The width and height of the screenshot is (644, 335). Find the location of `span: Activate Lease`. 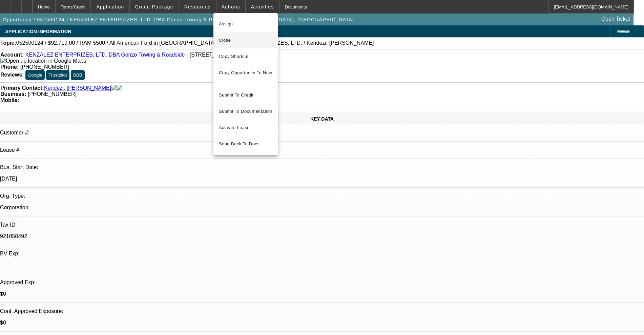

span: Activate Lease is located at coordinates (245, 128).